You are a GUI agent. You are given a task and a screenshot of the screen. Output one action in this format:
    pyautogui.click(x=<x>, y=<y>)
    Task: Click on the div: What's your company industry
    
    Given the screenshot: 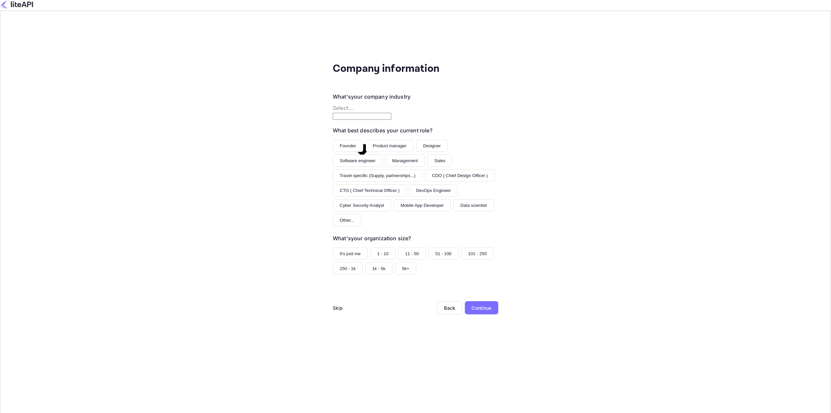 What is the action you would take?
    pyautogui.click(x=371, y=97)
    